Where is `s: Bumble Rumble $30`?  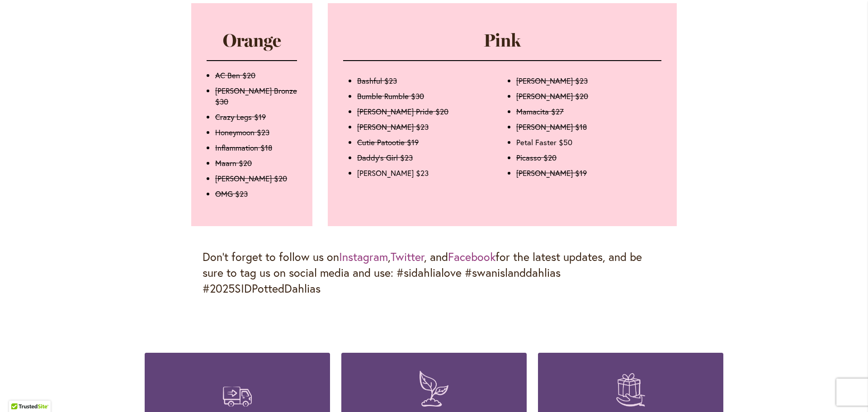 s: Bumble Rumble $30 is located at coordinates (391, 96).